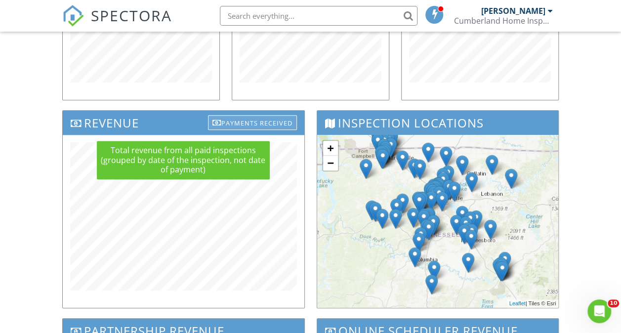  I want to click on h3: Revenue, so click(183, 122).